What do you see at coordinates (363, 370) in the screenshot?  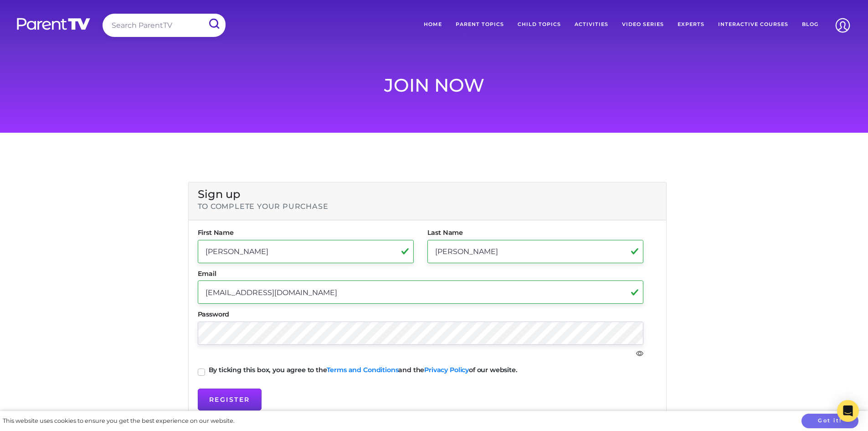 I see `label: By ticking this box, you agree to the and the of our website.` at bounding box center [363, 370].